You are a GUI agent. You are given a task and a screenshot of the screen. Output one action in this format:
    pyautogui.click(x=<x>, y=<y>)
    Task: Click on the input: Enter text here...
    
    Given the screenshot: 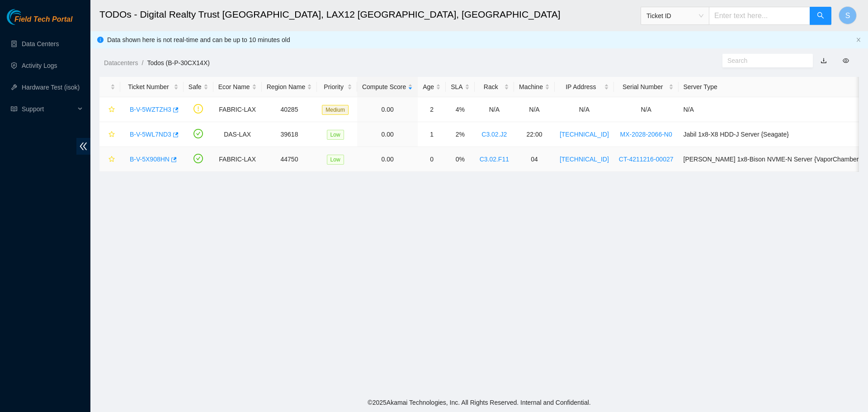 What is the action you would take?
    pyautogui.click(x=760, y=16)
    